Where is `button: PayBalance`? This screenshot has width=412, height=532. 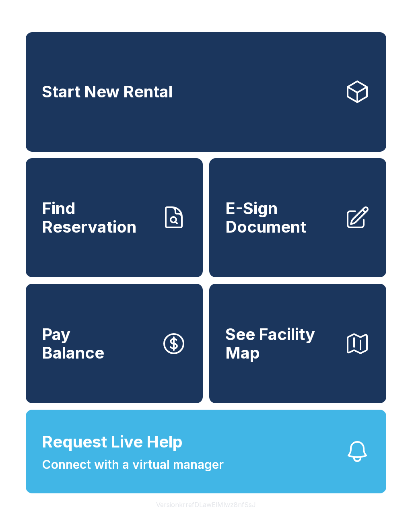 button: PayBalance is located at coordinates (114, 343).